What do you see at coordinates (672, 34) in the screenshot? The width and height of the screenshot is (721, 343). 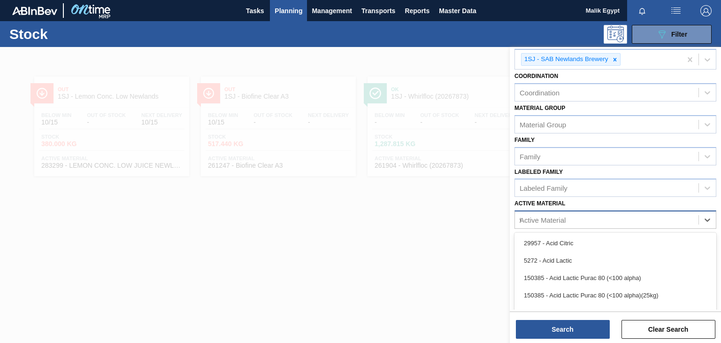 I see `button: Filter` at bounding box center [672, 34].